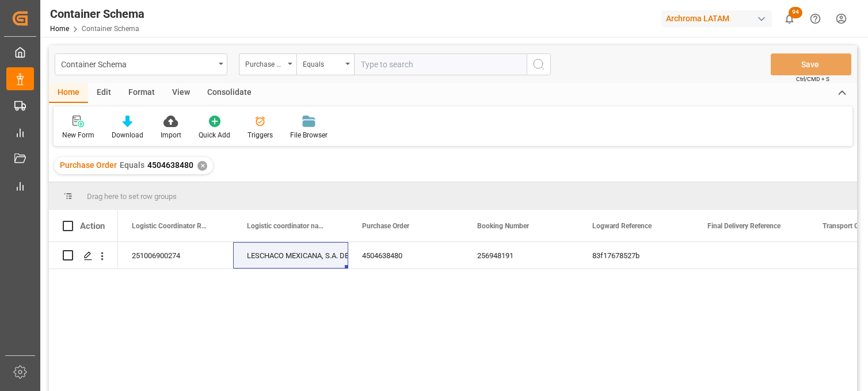 This screenshot has width=868, height=391. Describe the element at coordinates (132, 196) in the screenshot. I see `span: Drag here to set row groups` at that location.